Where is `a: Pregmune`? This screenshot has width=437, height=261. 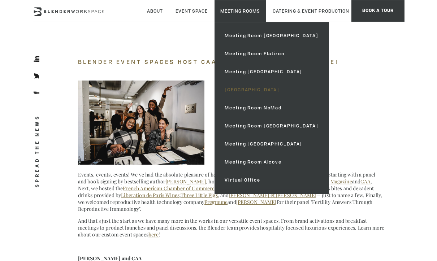
a: Pregmune is located at coordinates (216, 202).